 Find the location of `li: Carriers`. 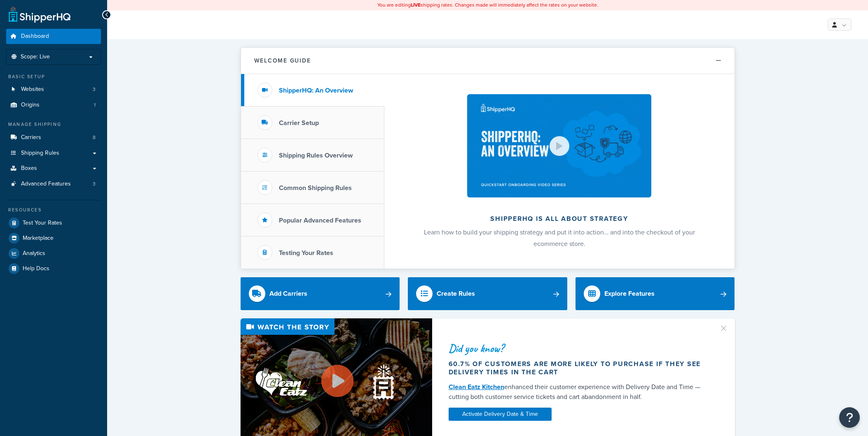

li: Carriers is located at coordinates (53, 137).